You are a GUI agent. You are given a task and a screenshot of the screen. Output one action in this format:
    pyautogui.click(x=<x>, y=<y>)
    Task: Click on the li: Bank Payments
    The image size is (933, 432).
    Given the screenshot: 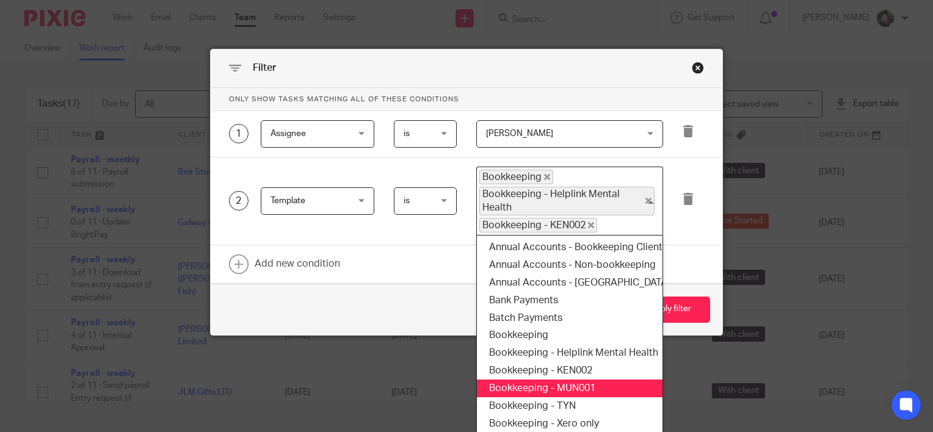 What is the action you would take?
    pyautogui.click(x=569, y=300)
    